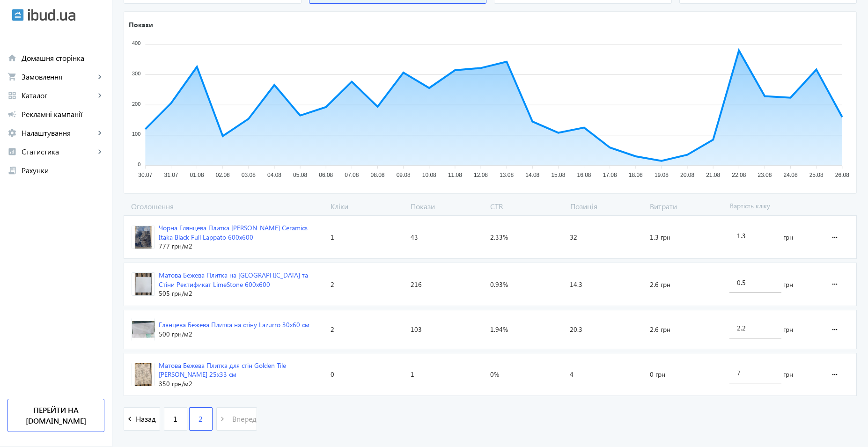 The image size is (868, 447). What do you see at coordinates (791, 176) in the screenshot?
I see `tspan: 24.08` at bounding box center [791, 176].